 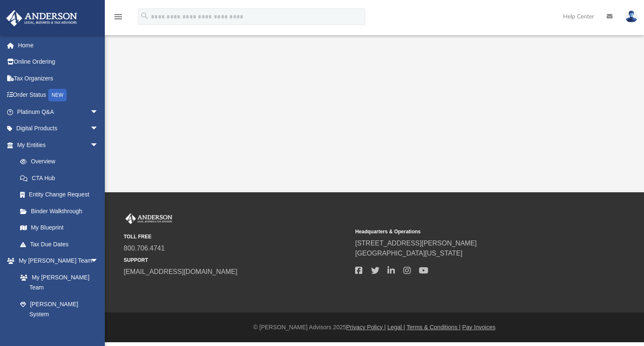 What do you see at coordinates (61, 162) in the screenshot?
I see `a: Overview` at bounding box center [61, 162].